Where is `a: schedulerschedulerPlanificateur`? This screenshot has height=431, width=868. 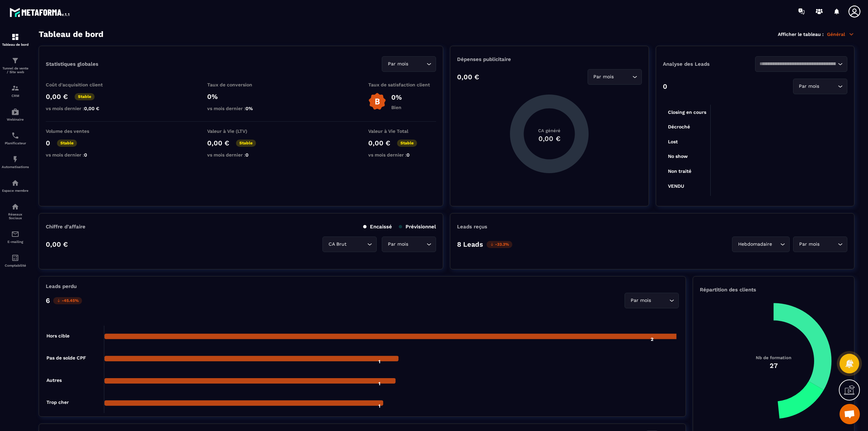
a: schedulerschedulerPlanificateur is located at coordinates (15, 138).